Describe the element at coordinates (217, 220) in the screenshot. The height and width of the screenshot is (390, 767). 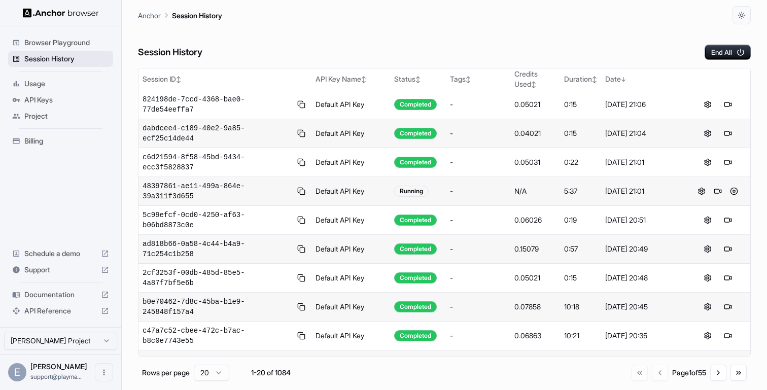
I see `span: 5c99efcf-0cd0-4250-af63-b06bd8873c0e` at that location.